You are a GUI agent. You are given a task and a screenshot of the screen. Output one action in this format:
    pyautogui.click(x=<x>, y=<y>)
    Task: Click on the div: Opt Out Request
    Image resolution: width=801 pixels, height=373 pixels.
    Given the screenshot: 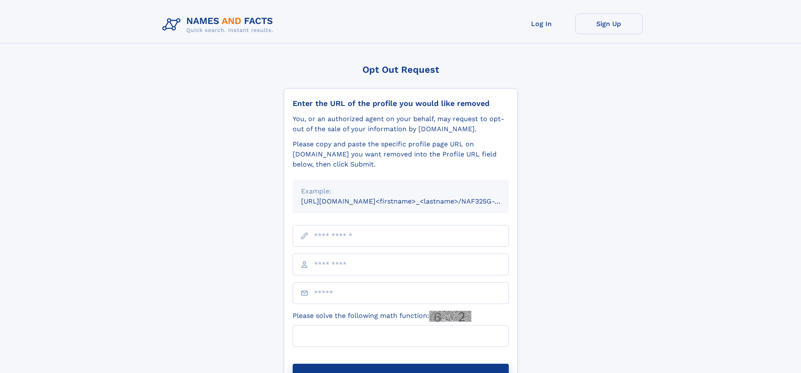 What is the action you would take?
    pyautogui.click(x=401, y=69)
    